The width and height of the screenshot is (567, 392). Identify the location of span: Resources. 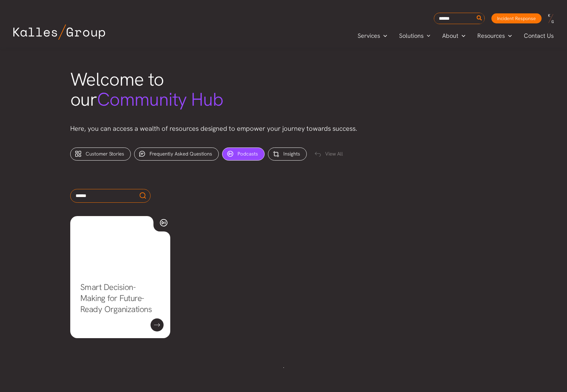
(491, 36).